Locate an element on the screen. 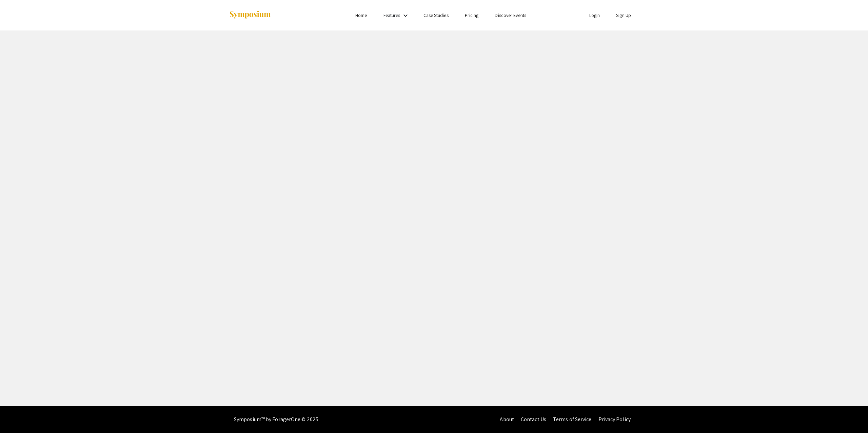 The width and height of the screenshot is (868, 433). a: Privacy Policy is located at coordinates (614, 420).